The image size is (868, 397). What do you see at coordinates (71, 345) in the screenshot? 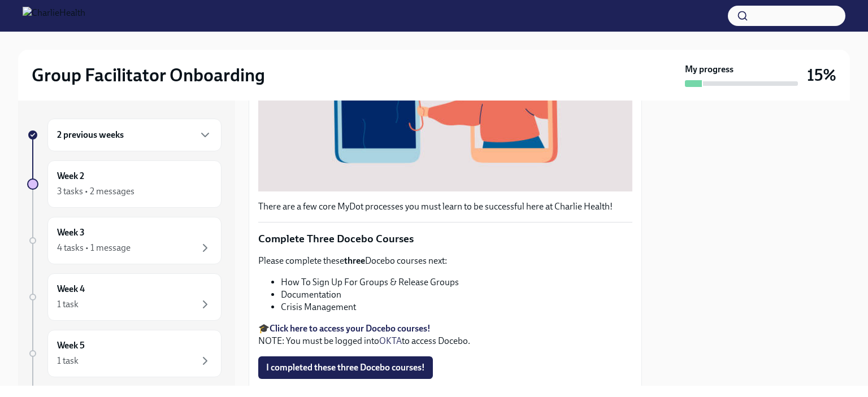
I see `h6: Week 5` at bounding box center [71, 345].